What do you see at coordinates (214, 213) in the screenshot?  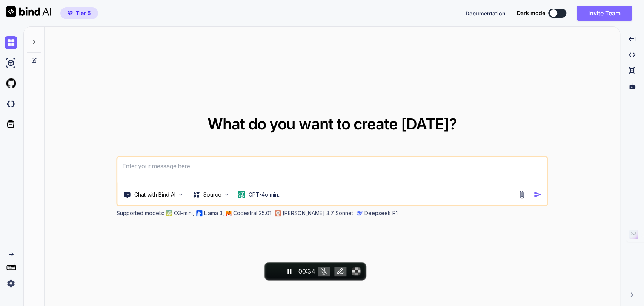 I see `p: Llama 3,` at bounding box center [214, 213].